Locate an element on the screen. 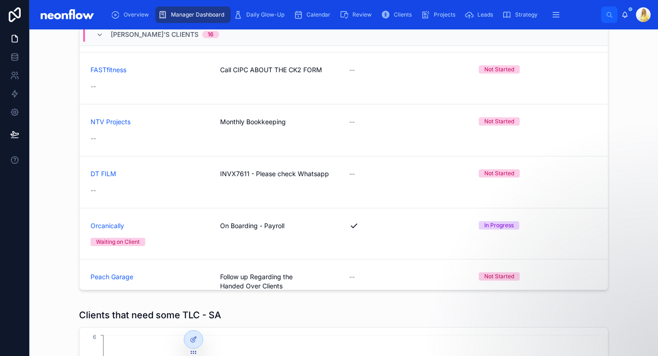 This screenshot has width=658, height=356. span: Follow up Regarding the Handed Over Clients is located at coordinates (279, 281).